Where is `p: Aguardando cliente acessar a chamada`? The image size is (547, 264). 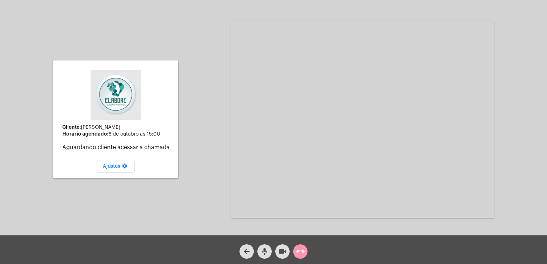
p: Aguardando cliente acessar a chamada is located at coordinates (117, 147).